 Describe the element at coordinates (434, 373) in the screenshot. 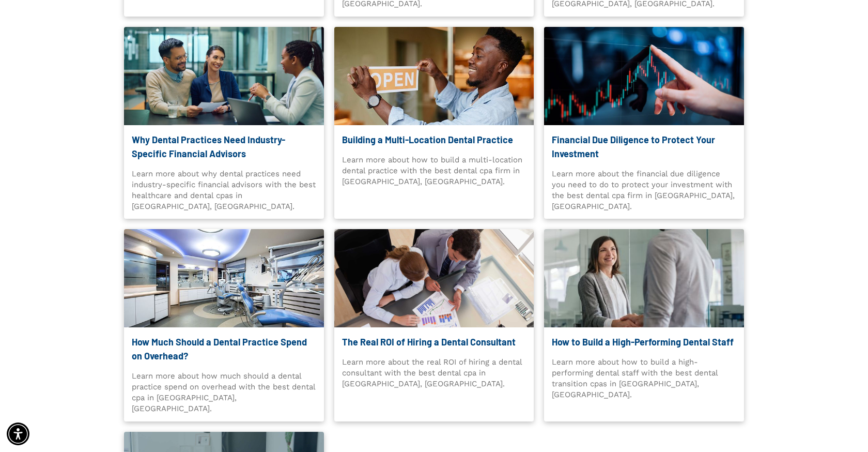

I see `div: Learn more about the real ROI of hiring a dental consultant with the best dental cpa in [GEOGRAPH...` at that location.